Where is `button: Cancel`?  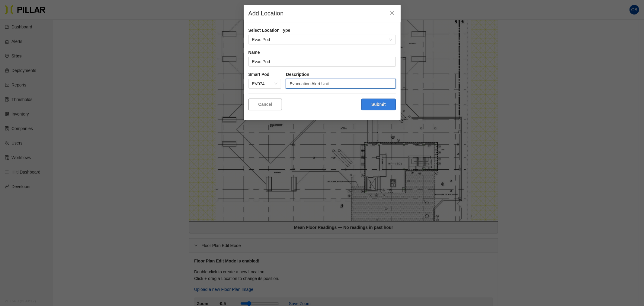 button: Cancel is located at coordinates (265, 104).